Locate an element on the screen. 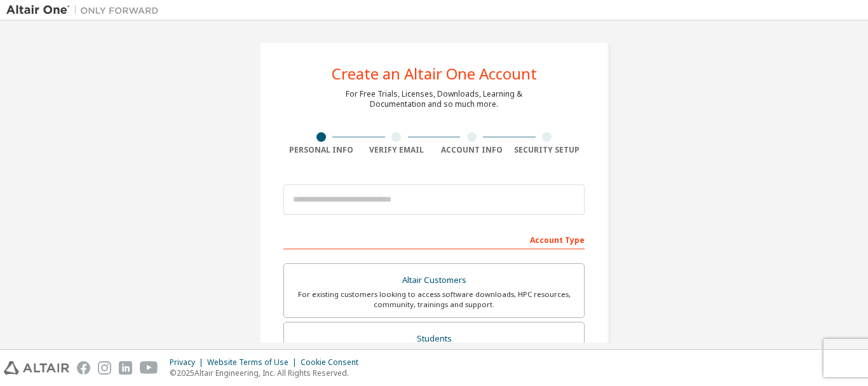  p: © 2025 Altair Engineering, Inc. All Rights Reserved. is located at coordinates (267, 373).